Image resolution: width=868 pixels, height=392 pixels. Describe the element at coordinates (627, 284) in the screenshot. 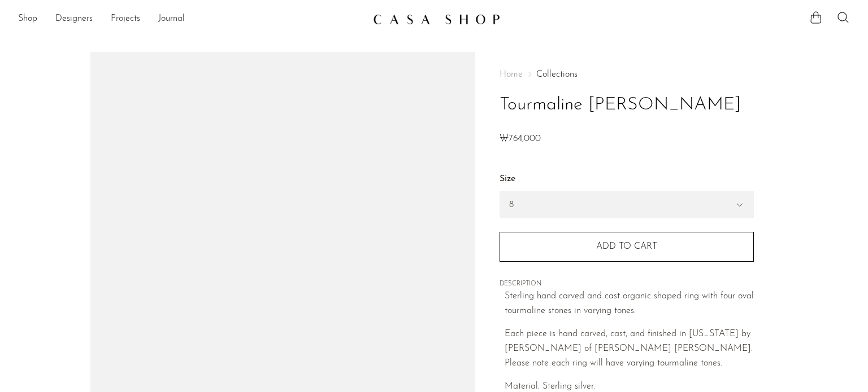

I see `span: DESCRIPTION` at that location.